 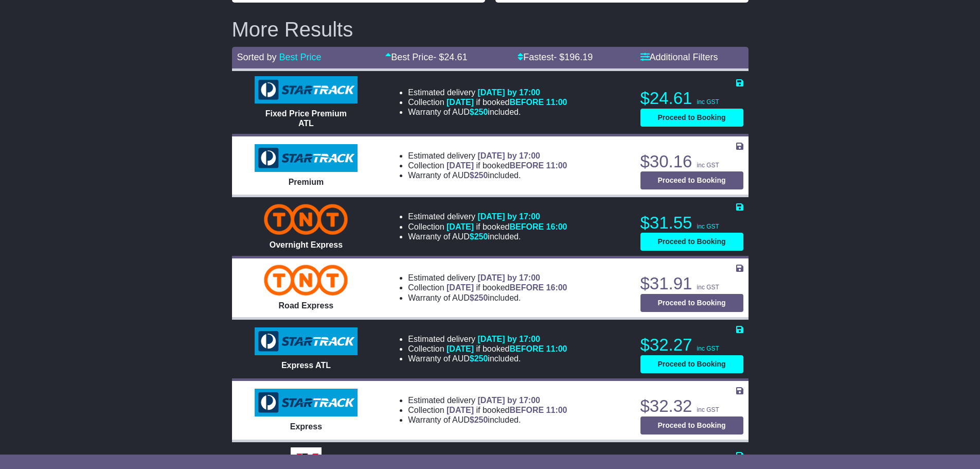 What do you see at coordinates (578, 57) in the screenshot?
I see `span: 196.19` at bounding box center [578, 57].